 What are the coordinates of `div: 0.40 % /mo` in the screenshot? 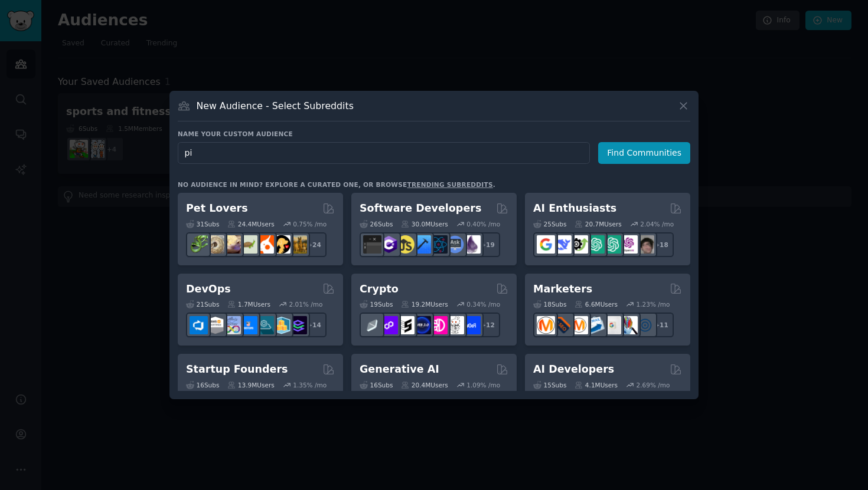 It's located at (483, 224).